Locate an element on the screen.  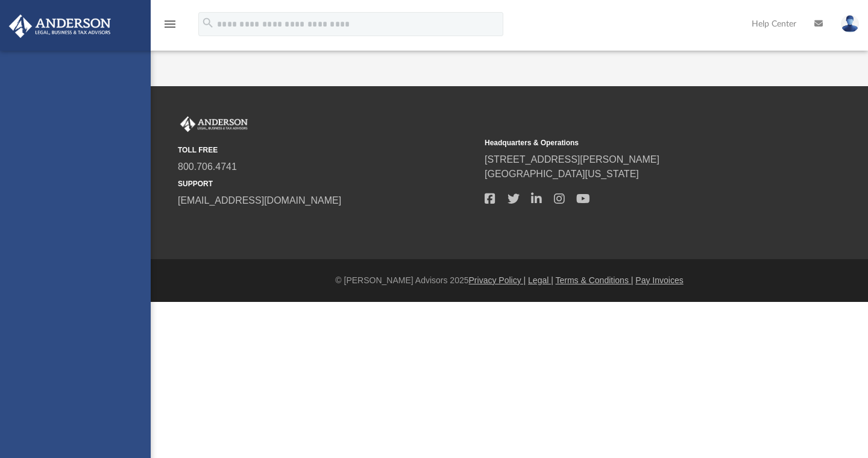
a: Terms & Conditions | is located at coordinates (594, 280).